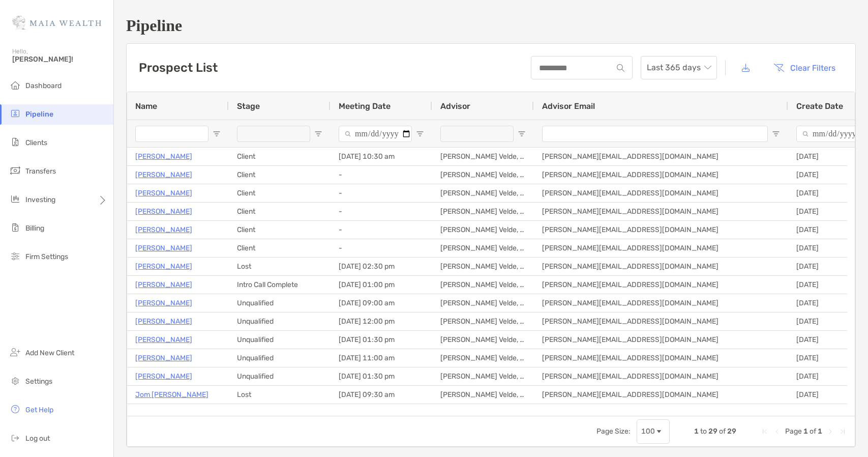  What do you see at coordinates (375, 134) in the screenshot?
I see `input: Meeting Date Filter Input` at bounding box center [375, 134].